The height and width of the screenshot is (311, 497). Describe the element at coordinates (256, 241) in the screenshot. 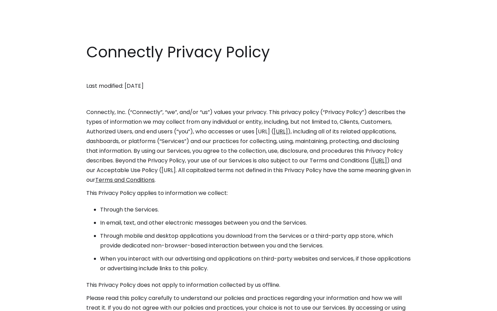

I see `li: Through mobile and desktop applications you download from the Services or a third-party app store...` at that location.